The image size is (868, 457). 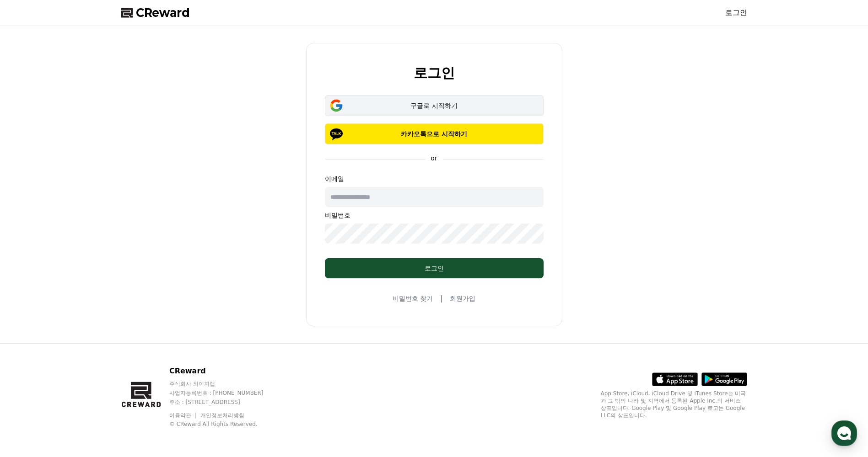 What do you see at coordinates (225, 384) in the screenshot?
I see `p: 주식회사 와이피랩` at bounding box center [225, 384].